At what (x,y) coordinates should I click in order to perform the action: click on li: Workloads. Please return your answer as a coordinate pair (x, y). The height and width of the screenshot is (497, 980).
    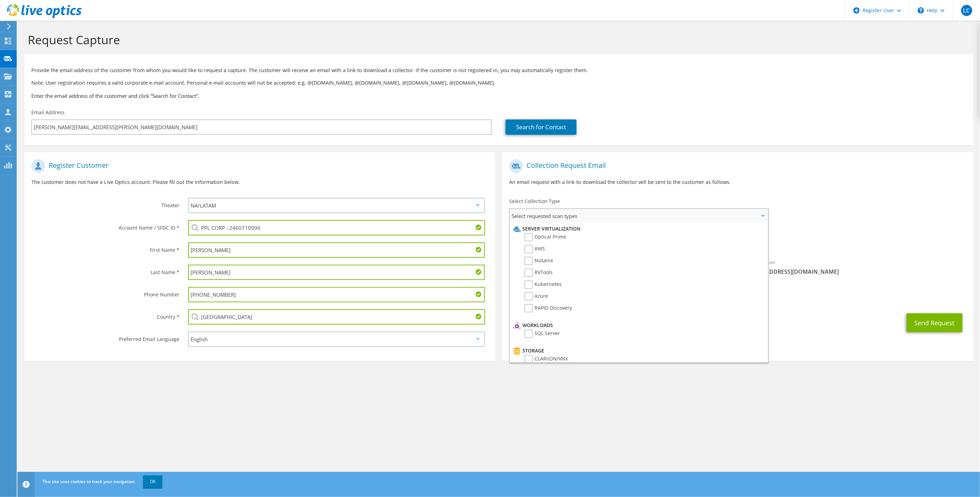
    Looking at the image, I should click on (638, 325).